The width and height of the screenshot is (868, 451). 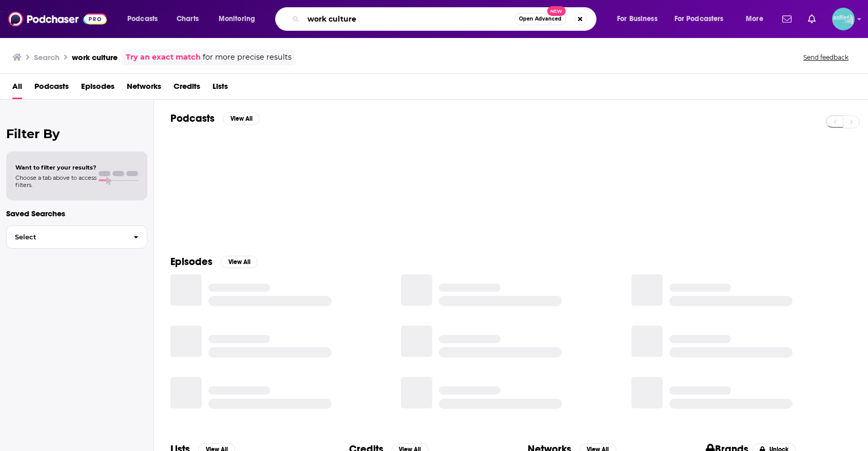 What do you see at coordinates (192, 118) in the screenshot?
I see `h2: Podcasts` at bounding box center [192, 118].